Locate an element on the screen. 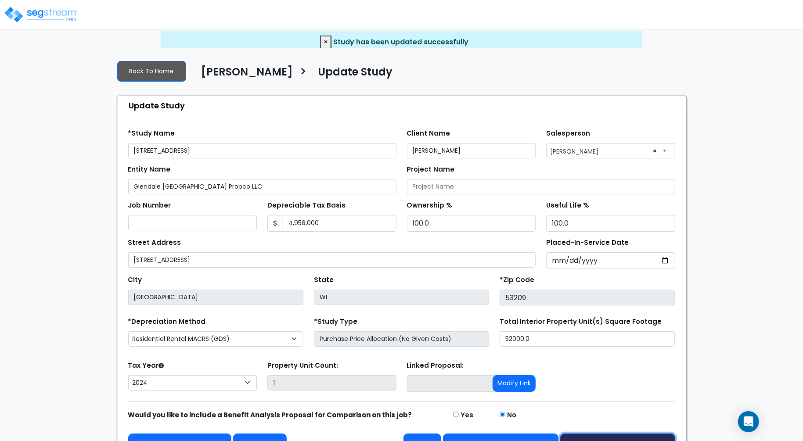 Image resolution: width=803 pixels, height=441 pixels. a: Back To Home is located at coordinates (152, 71).